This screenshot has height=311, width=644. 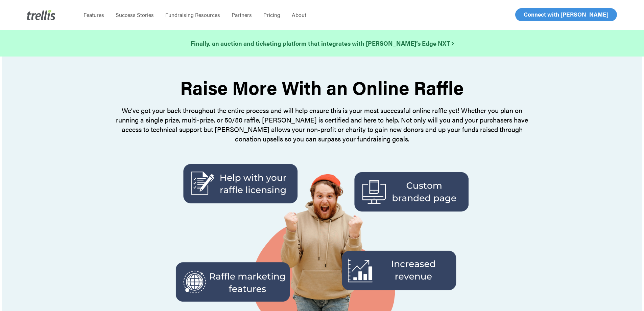 I want to click on a: Pricing, so click(x=272, y=15).